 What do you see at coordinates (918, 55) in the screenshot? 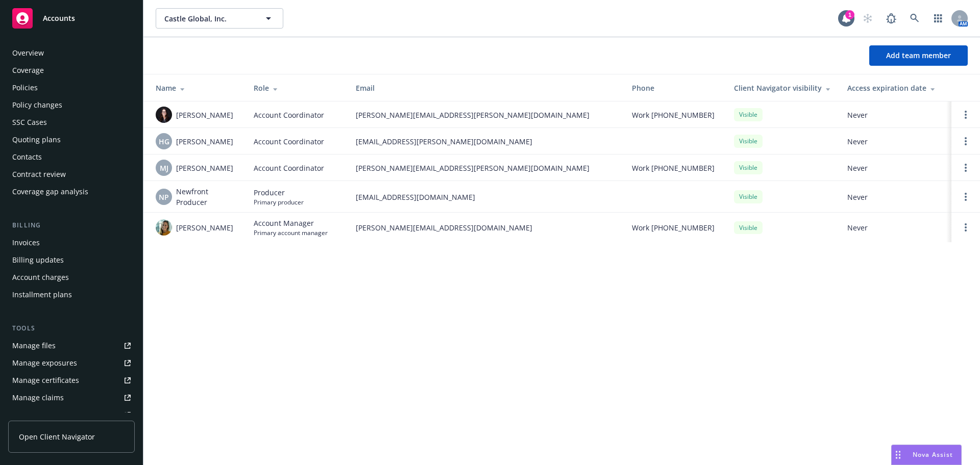
I see `button: Add team member` at bounding box center [918, 55].